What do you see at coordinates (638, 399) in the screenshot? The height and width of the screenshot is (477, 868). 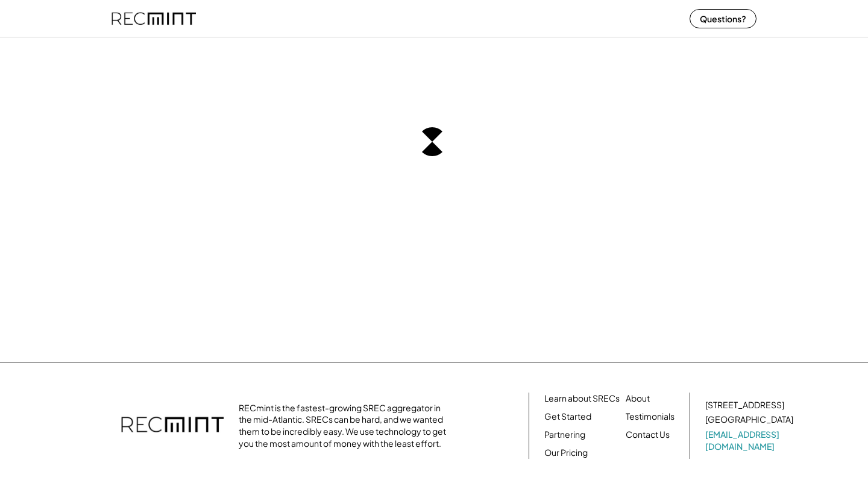 I see `a: About` at bounding box center [638, 399].